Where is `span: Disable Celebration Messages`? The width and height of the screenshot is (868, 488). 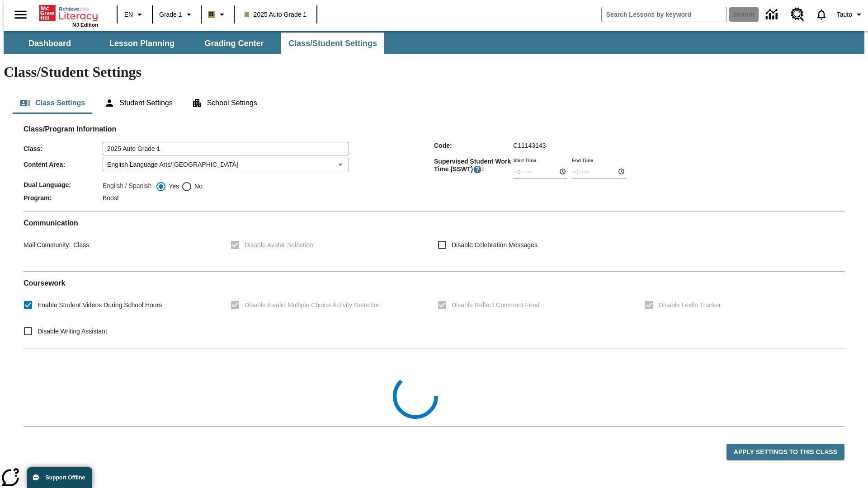 span: Disable Celebration Messages is located at coordinates (495, 245).